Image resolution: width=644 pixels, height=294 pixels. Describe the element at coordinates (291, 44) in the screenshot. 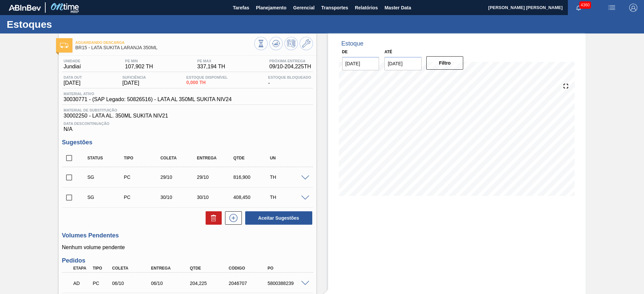

I see `button: Programar Estoque` at that location.